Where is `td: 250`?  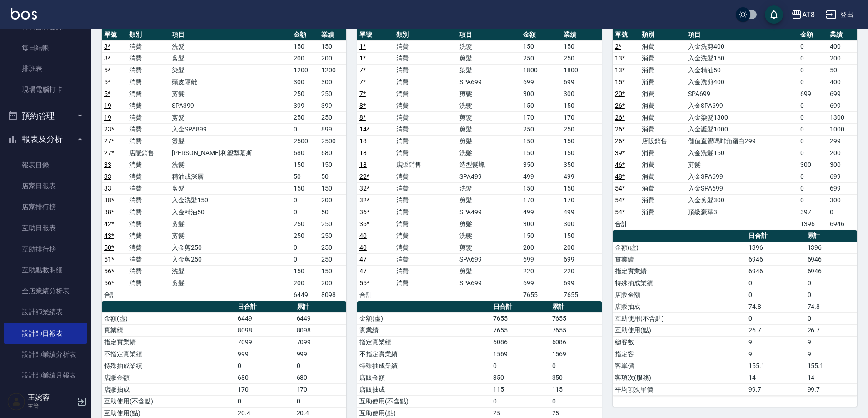
td: 250 is located at coordinates (333, 235).